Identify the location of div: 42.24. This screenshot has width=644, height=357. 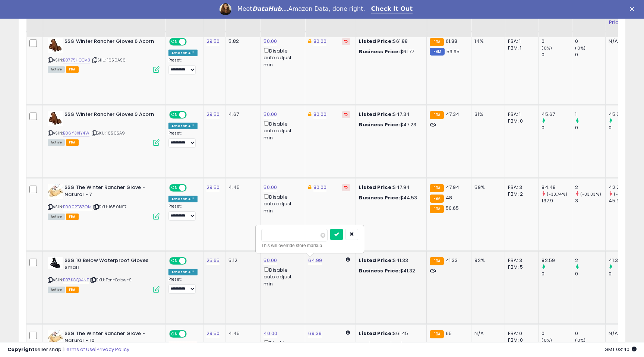
(623, 187).